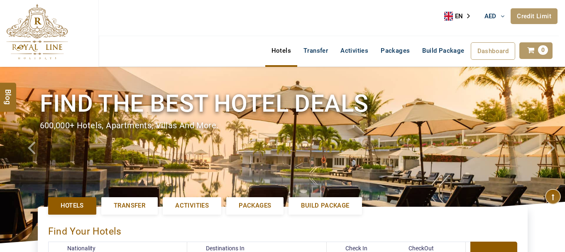  What do you see at coordinates (283, 103) in the screenshot?
I see `h1: Find the best hotel deals` at bounding box center [283, 103].